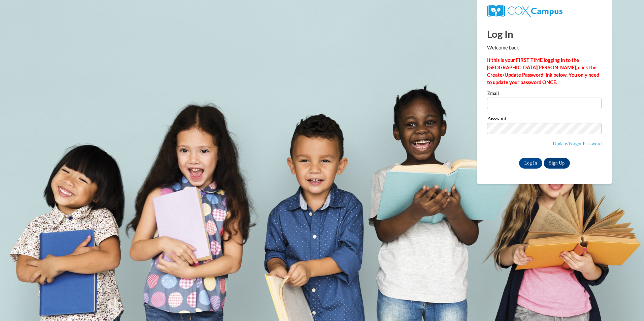  What do you see at coordinates (524, 11) in the screenshot?
I see `img: COX Campus` at bounding box center [524, 11].